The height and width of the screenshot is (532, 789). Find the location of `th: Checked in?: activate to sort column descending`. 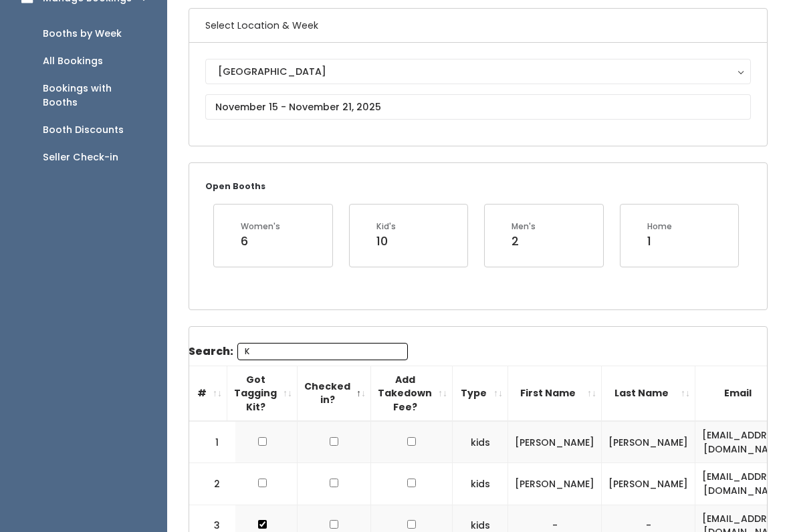

th: Checked in?: activate to sort column descending is located at coordinates (335, 394).